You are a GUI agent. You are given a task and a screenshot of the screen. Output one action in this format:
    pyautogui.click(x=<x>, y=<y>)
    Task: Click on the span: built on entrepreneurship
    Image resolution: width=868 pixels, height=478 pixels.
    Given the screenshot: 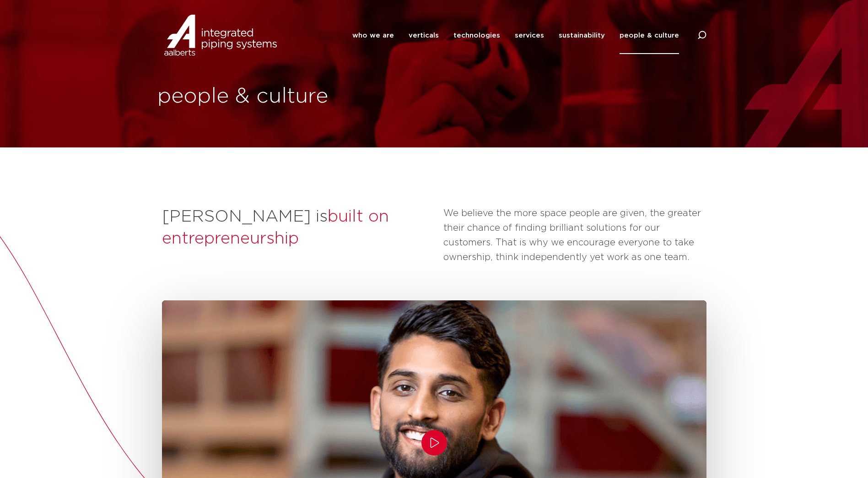 What is the action you would take?
    pyautogui.click(x=275, y=228)
    